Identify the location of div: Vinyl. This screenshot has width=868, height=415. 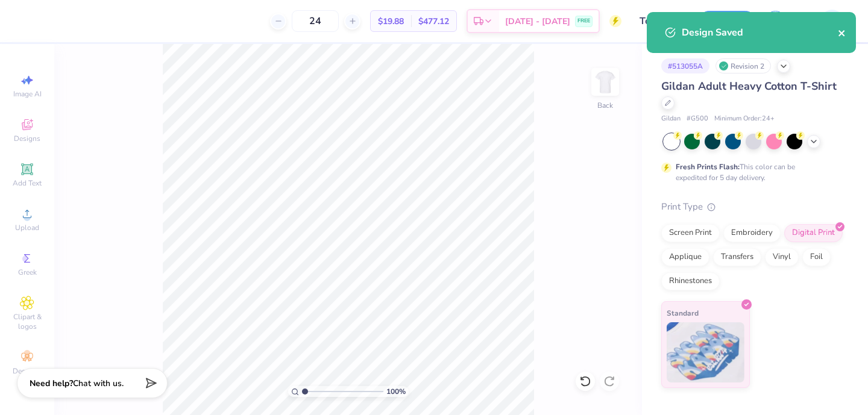
(782, 257).